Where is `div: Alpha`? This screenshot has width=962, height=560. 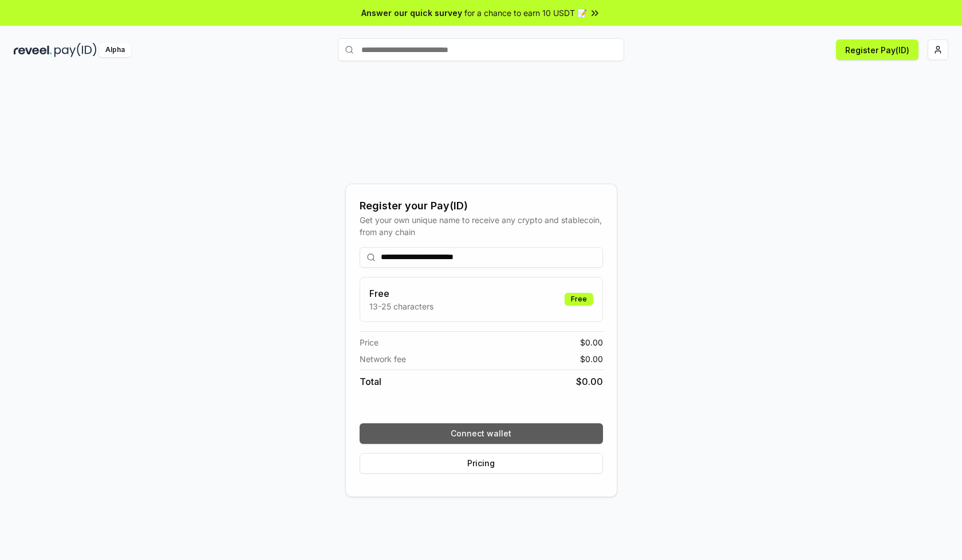 div: Alpha is located at coordinates (115, 50).